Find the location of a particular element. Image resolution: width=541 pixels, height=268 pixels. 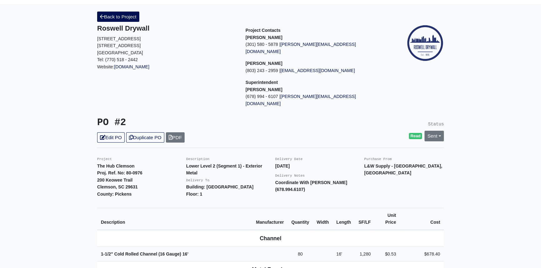

strong: 1-1/2" Cold Rolled Channel (16 Gauge) is located at coordinates (145, 254).